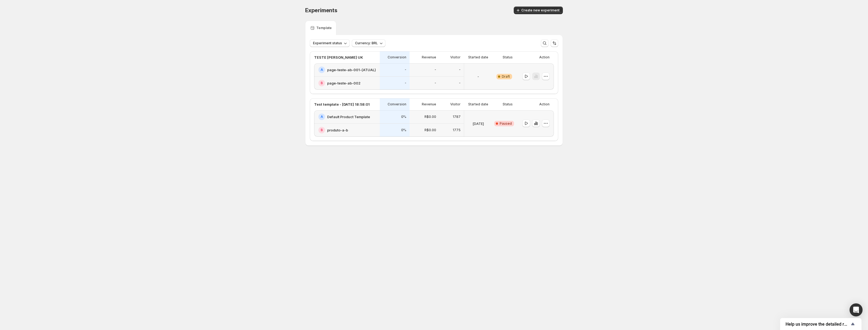  I want to click on span: Create new experiment, so click(540, 10).